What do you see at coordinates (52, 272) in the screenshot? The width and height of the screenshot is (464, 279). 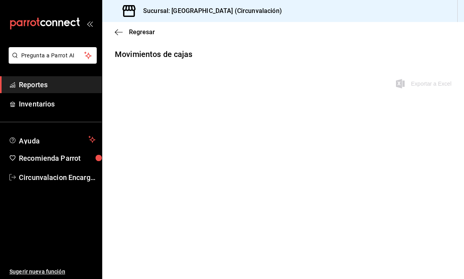 I see `span: Sugerir nueva función` at bounding box center [52, 272].